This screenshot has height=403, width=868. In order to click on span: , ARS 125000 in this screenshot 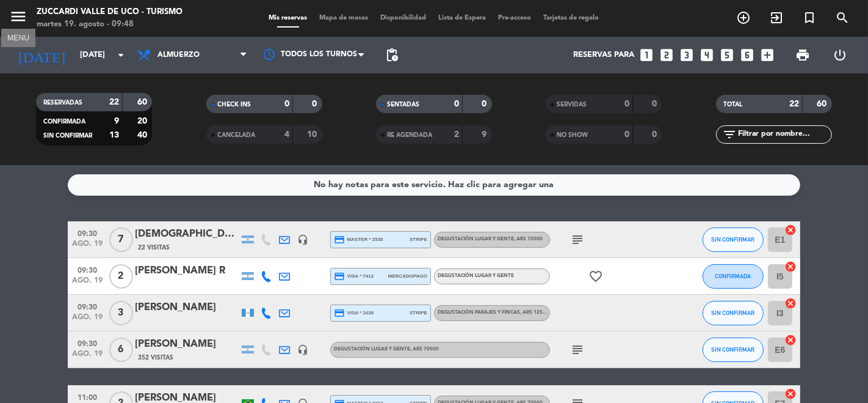, I will do `click(536, 312)`.